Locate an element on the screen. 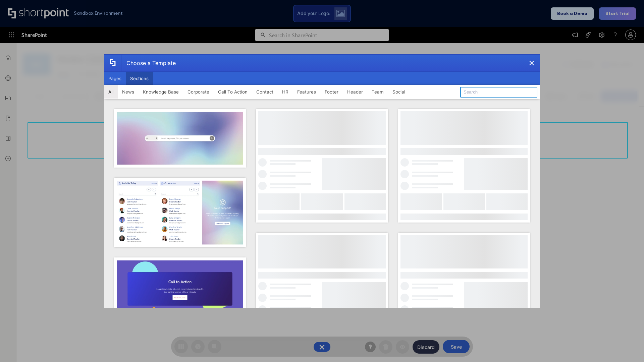 Image resolution: width=644 pixels, height=362 pixels. button: Pages is located at coordinates (115, 78).